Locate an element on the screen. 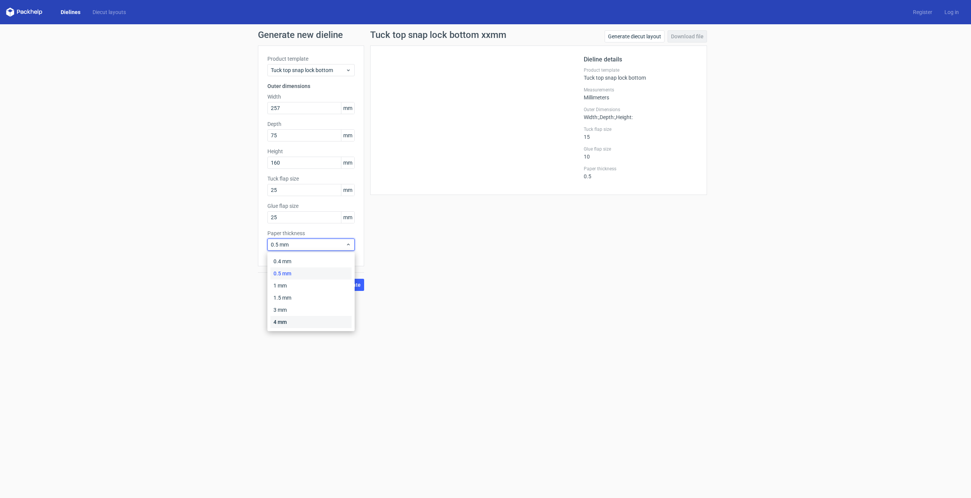 Image resolution: width=971 pixels, height=498 pixels. h2: Dieline details is located at coordinates (641, 60).